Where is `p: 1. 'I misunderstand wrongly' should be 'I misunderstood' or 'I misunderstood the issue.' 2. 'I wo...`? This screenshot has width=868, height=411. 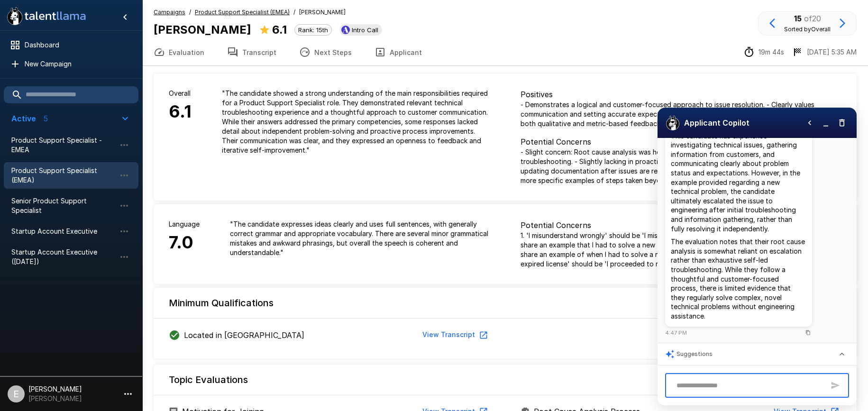 p: 1. 'I misunderstand wrongly' should be 'I misunderstood' or 'I misunderstood the issue.' 2. 'I wo... is located at coordinates (681, 249).